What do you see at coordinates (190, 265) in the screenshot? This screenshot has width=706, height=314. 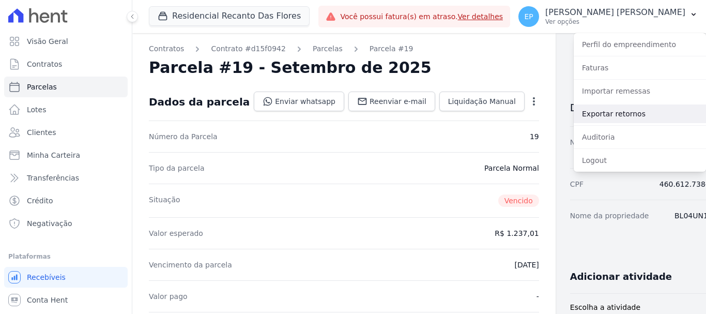 I see `dt: Vencimento da parcela` at bounding box center [190, 265].